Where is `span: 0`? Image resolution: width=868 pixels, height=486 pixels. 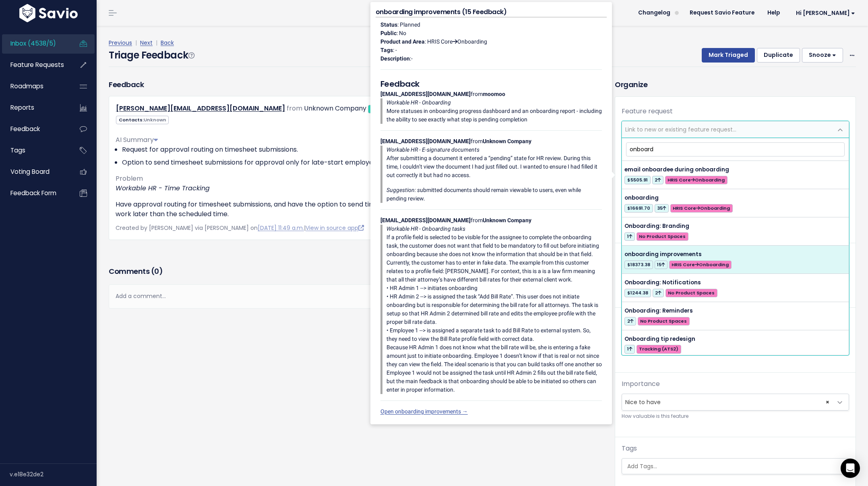 span: 0 is located at coordinates (157, 271).